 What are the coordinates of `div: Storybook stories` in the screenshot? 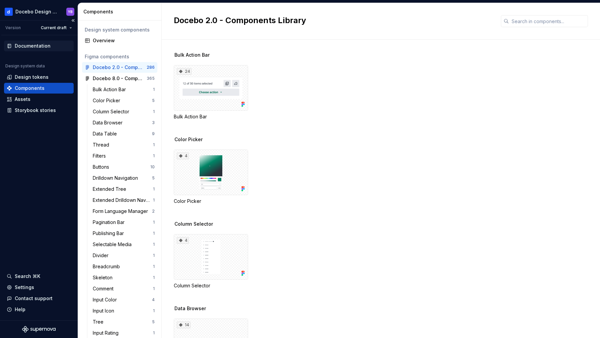 It's located at (35, 110).